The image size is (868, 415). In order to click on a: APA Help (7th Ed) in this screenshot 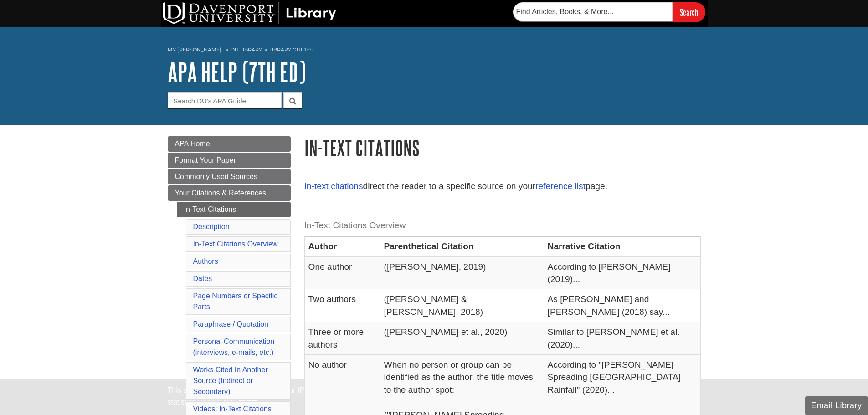, I will do `click(237, 72)`.